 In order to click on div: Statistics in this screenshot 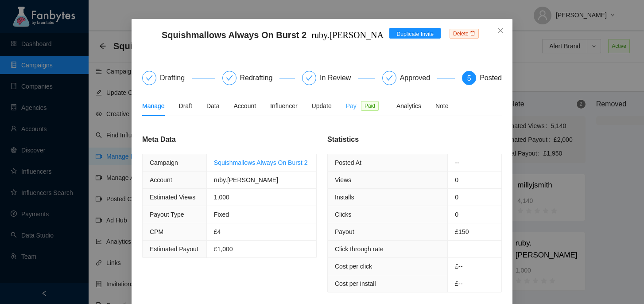, I will do `click(414, 139)`.